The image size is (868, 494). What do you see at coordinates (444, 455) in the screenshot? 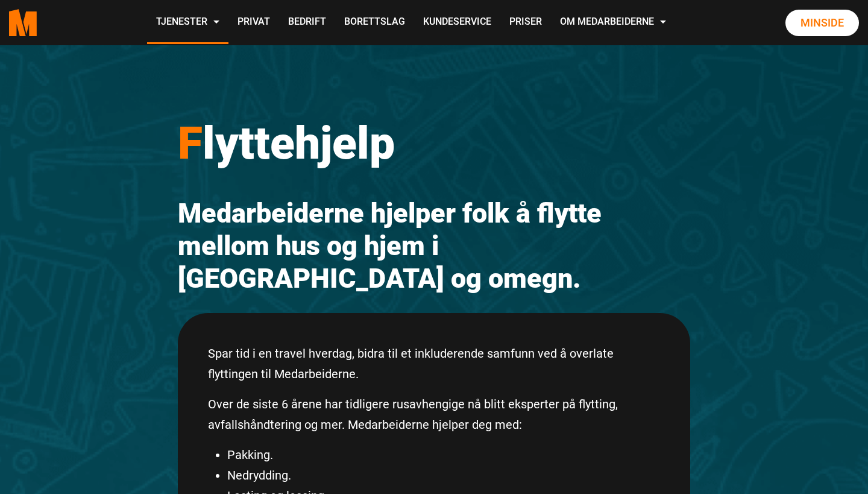
I see `li: Pakking.` at bounding box center [444, 455].